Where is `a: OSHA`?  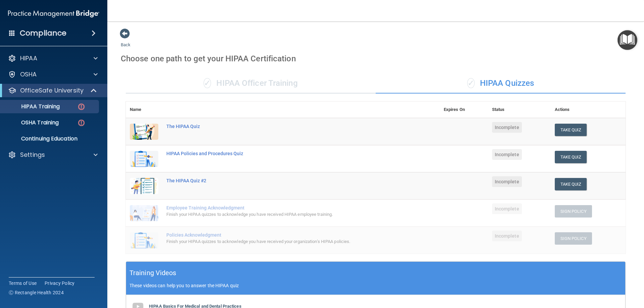
a: OSHA is located at coordinates (52, 74).